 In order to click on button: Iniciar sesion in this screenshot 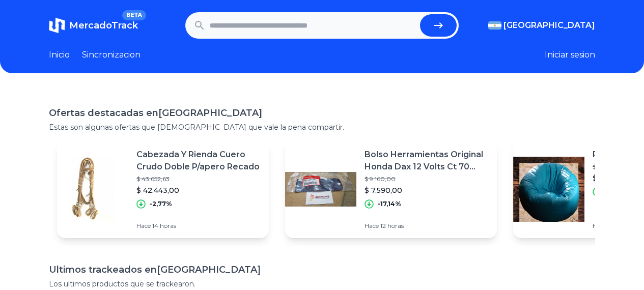, I will do `click(570, 55)`.